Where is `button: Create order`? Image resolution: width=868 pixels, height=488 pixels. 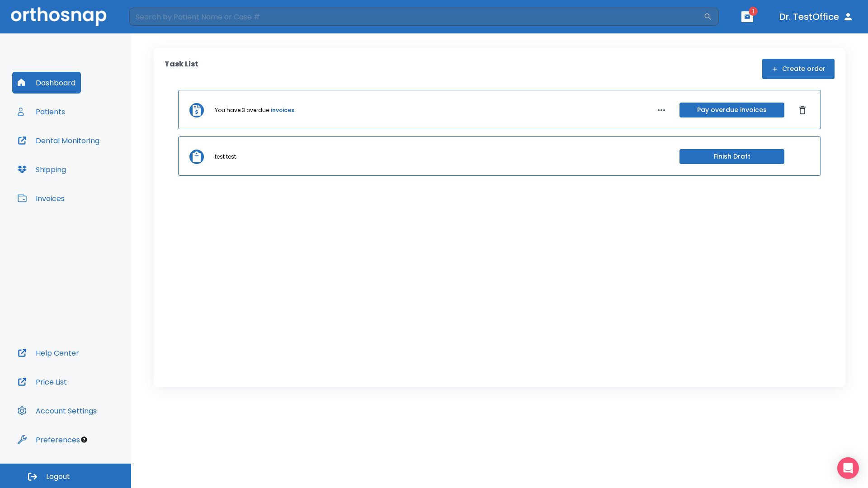
button: Create order is located at coordinates (798, 69).